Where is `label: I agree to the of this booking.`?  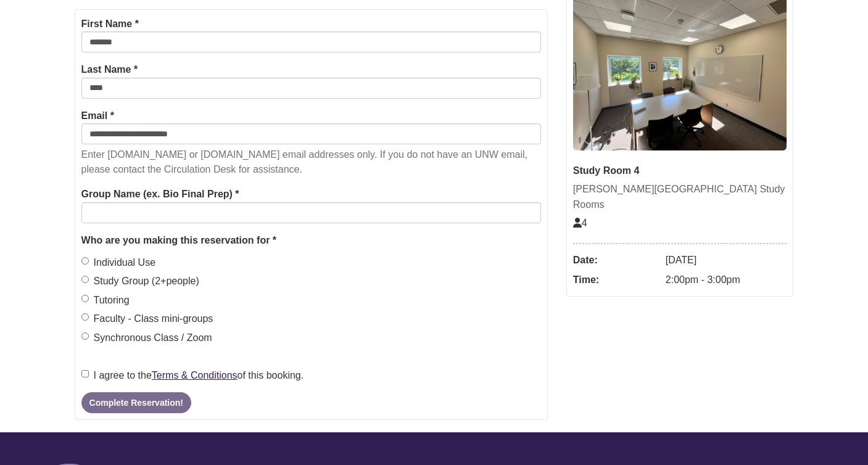
label: I agree to the of this booking. is located at coordinates (193, 375).